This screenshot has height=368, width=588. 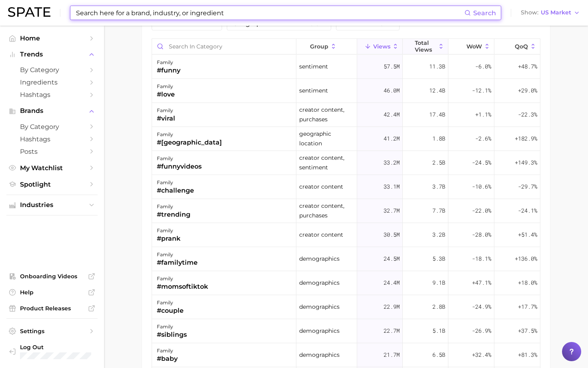 I want to click on span: 41.2m, so click(x=392, y=138).